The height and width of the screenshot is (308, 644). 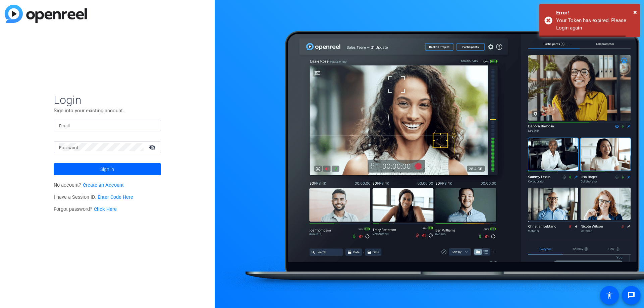 I want to click on mat-icon: accessibility, so click(x=610, y=295).